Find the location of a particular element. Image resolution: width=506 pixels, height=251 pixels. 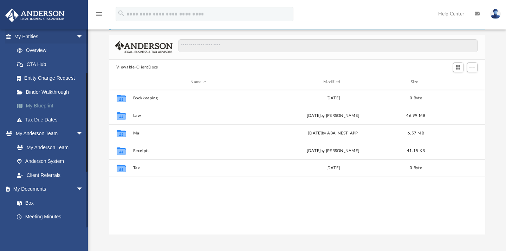

input: Search files and folders is located at coordinates (328, 46).